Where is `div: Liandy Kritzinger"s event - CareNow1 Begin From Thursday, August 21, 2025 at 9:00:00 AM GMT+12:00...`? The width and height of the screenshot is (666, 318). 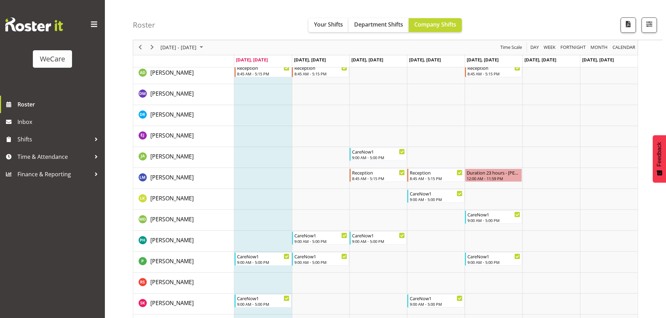
div: Liandy Kritzinger"s event - CareNow1 Begin From Thursday, August 21, 2025 at 9:00:00 AM GMT+12:00... is located at coordinates (435, 196).